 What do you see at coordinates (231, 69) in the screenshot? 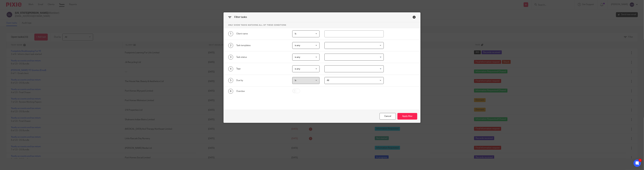
I see `div: 4` at bounding box center [231, 69].